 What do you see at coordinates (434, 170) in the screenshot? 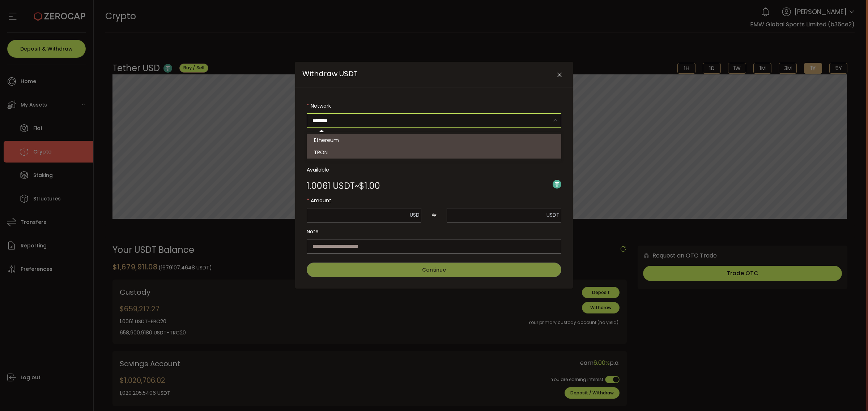
I see `label: Available` at bounding box center [434, 170].